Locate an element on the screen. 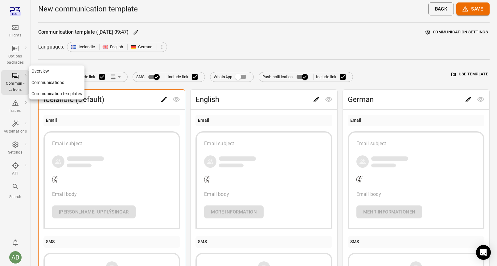  nav: Local navigation is located at coordinates (57, 82).